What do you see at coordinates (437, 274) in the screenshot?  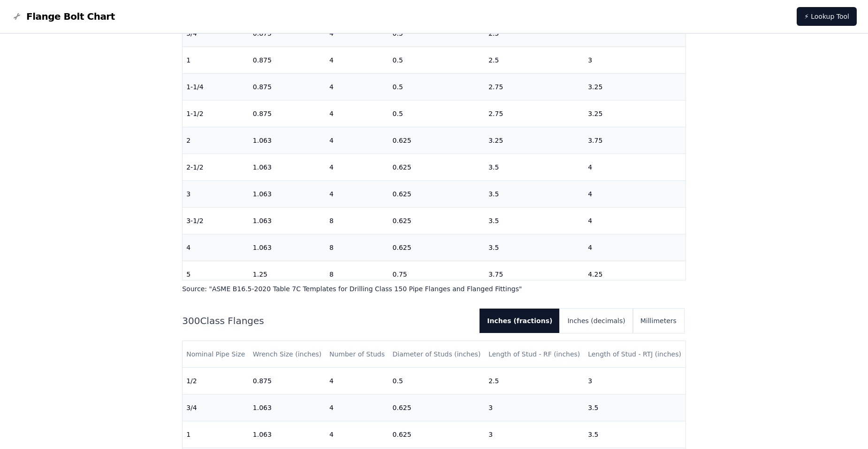 I see `td: 0.75` at bounding box center [437, 274].